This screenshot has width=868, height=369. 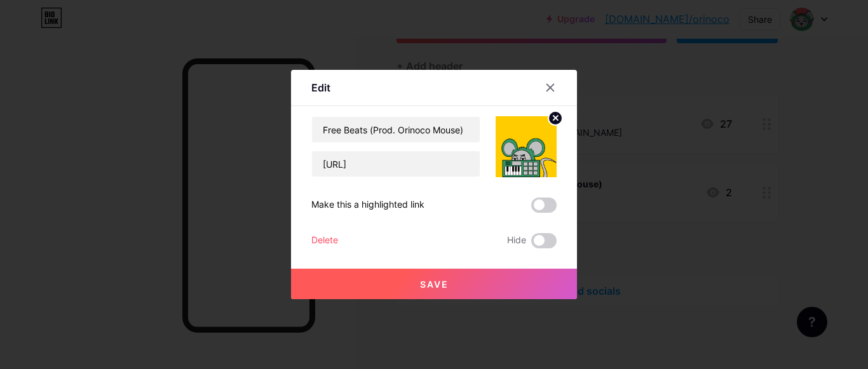 What do you see at coordinates (516, 241) in the screenshot?
I see `span: Hide` at bounding box center [516, 241].